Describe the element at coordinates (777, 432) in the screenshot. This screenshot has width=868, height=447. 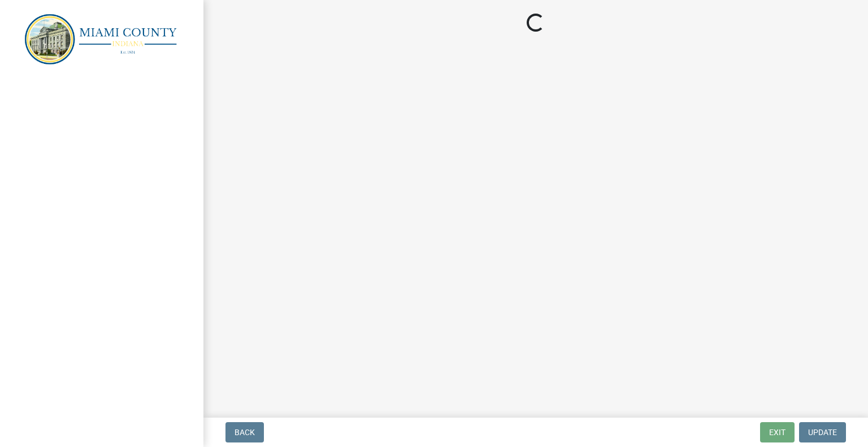
I see `button: Exit` at that location.